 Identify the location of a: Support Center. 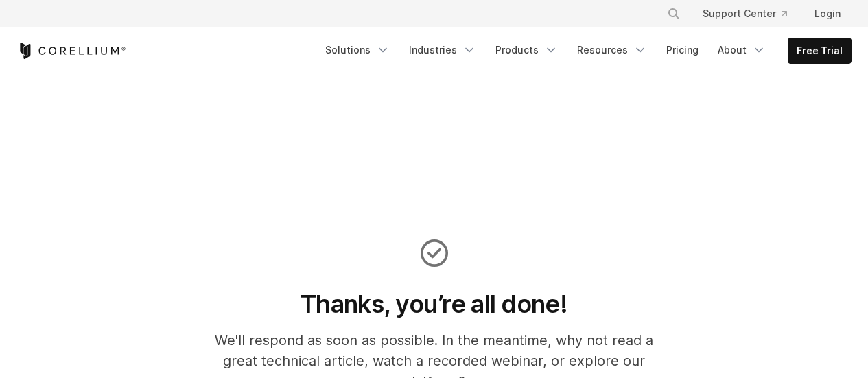
(745, 14).